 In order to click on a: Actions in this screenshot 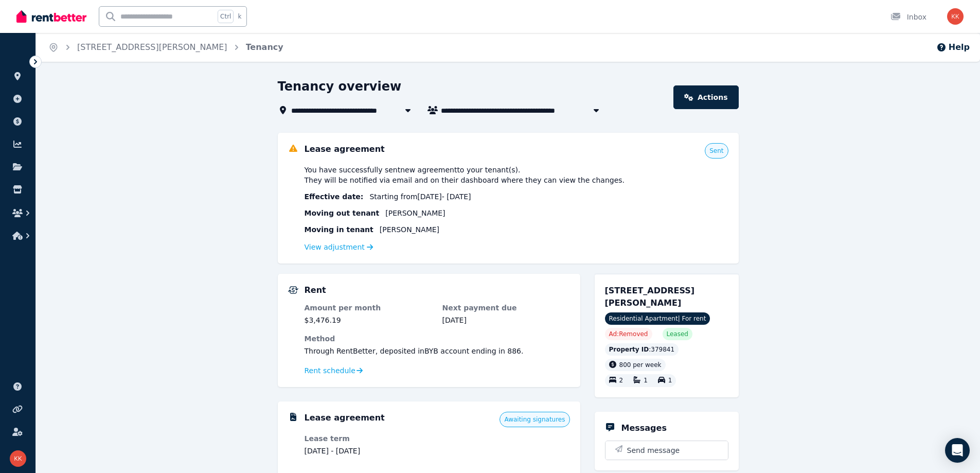, I will do `click(706, 97)`.